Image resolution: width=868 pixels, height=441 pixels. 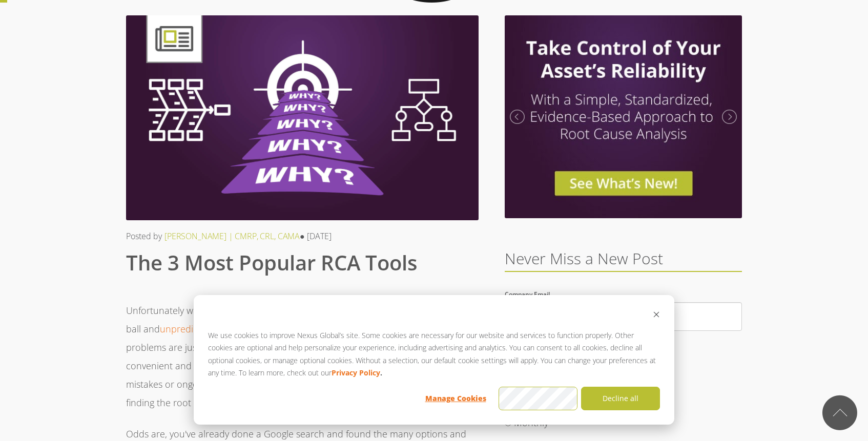 What do you see at coordinates (356, 373) in the screenshot?
I see `strong: Privacy Policy` at bounding box center [356, 373].